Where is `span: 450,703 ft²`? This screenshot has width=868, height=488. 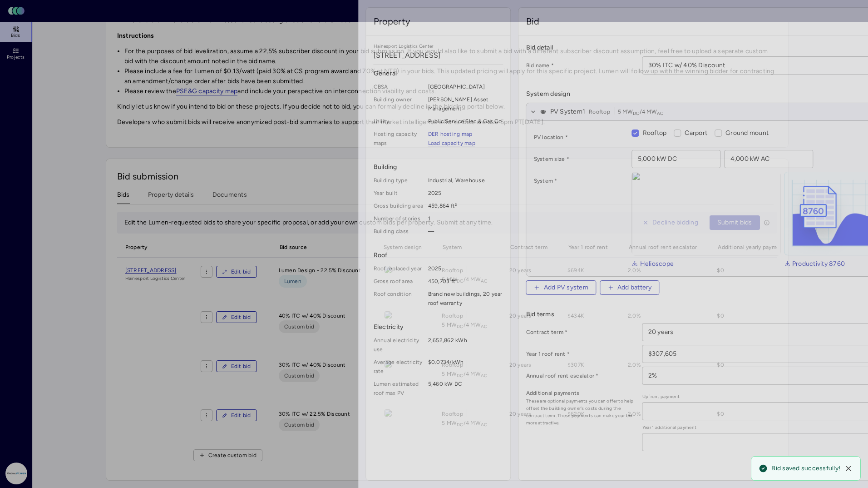
span: 450,703 ft² is located at coordinates (466, 281).